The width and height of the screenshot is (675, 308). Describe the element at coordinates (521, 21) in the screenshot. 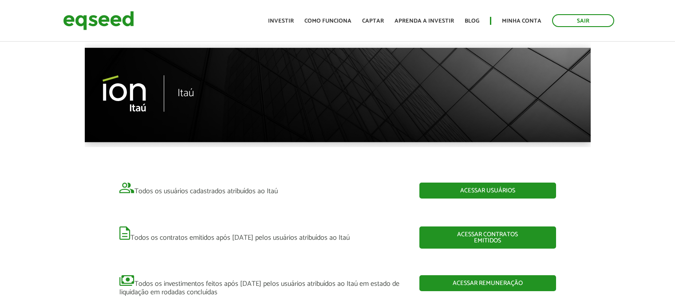

I see `a: Minha conta` at that location.